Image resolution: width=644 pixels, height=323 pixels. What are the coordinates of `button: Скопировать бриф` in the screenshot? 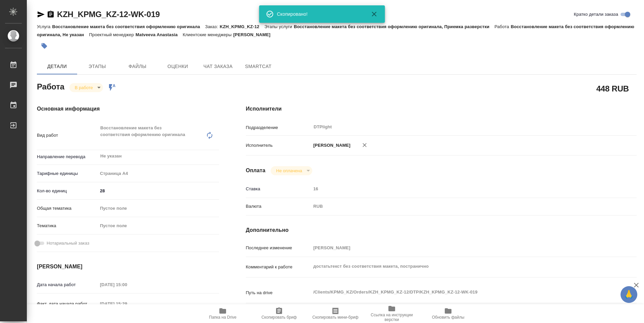 It's located at (279, 314).